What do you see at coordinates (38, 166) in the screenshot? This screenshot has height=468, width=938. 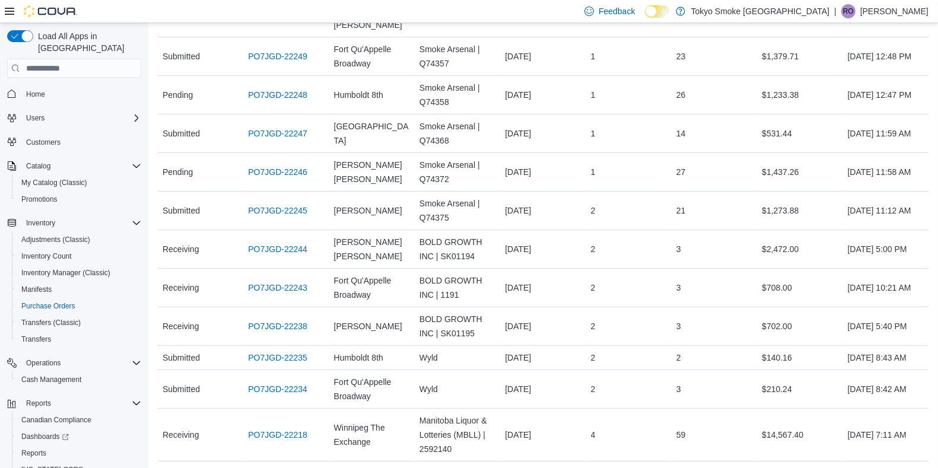 I see `span: Catalog` at bounding box center [38, 166].